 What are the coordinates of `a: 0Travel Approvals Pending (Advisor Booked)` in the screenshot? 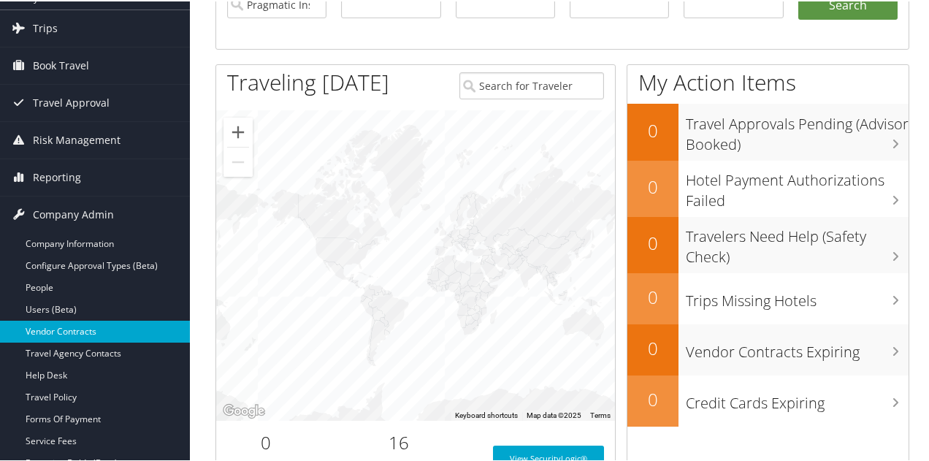 It's located at (768, 130).